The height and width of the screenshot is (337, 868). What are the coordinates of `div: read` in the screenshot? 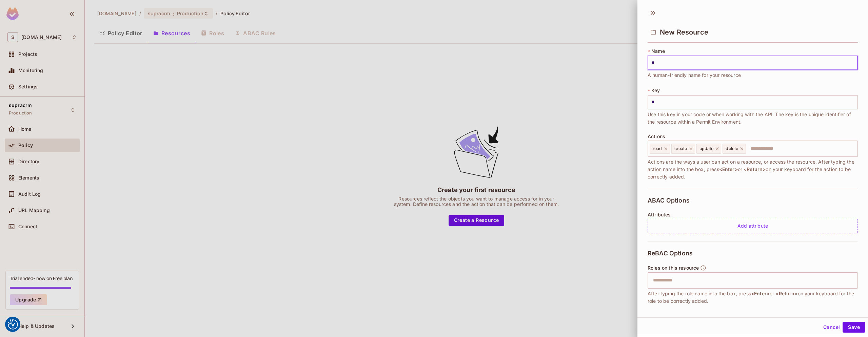 It's located at (660, 149).